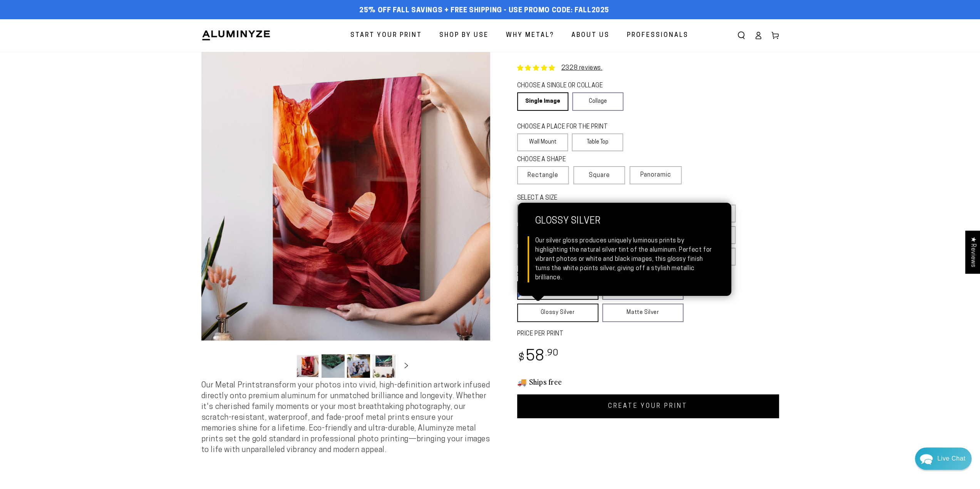 The image size is (980, 489). I want to click on span: 25% off FALL Savings + Free Shipping - Use Promo Code: FALL2025, so click(484, 11).